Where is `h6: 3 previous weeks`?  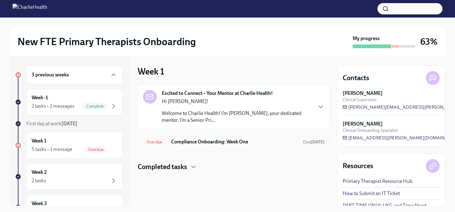
h6: 3 previous weeks is located at coordinates (50, 75).